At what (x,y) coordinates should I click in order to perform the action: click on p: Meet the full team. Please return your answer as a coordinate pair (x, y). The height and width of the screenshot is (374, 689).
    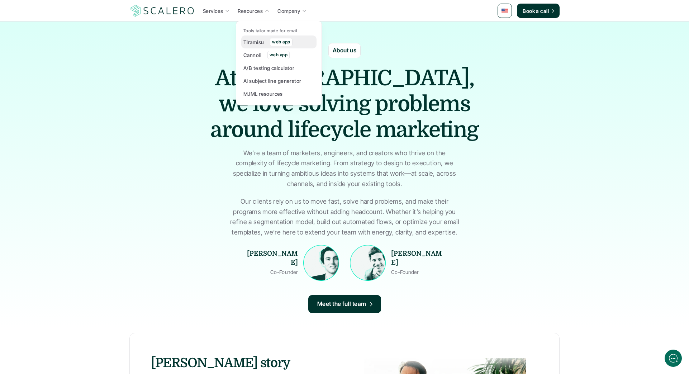
    Looking at the image, I should click on (342, 304).